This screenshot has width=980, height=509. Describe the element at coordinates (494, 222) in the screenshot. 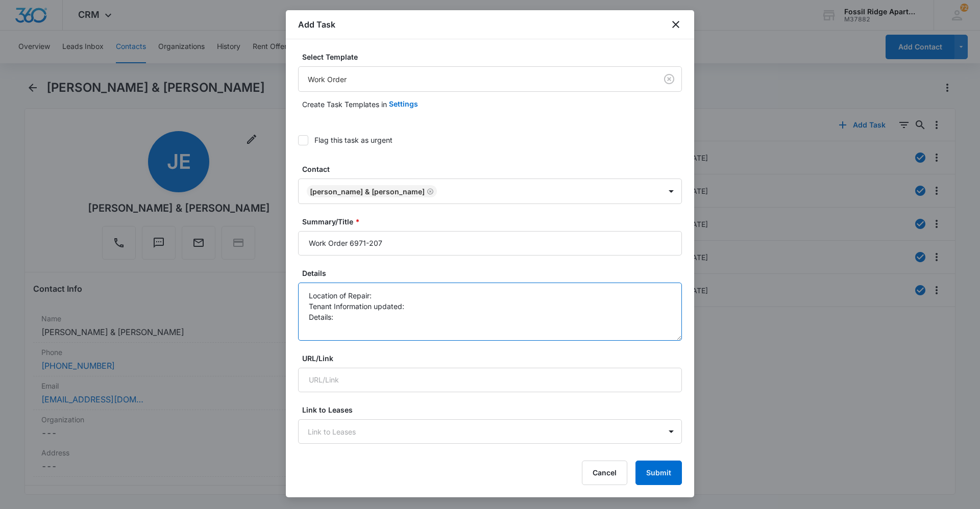

I see `label: Summary/Title` at that location.